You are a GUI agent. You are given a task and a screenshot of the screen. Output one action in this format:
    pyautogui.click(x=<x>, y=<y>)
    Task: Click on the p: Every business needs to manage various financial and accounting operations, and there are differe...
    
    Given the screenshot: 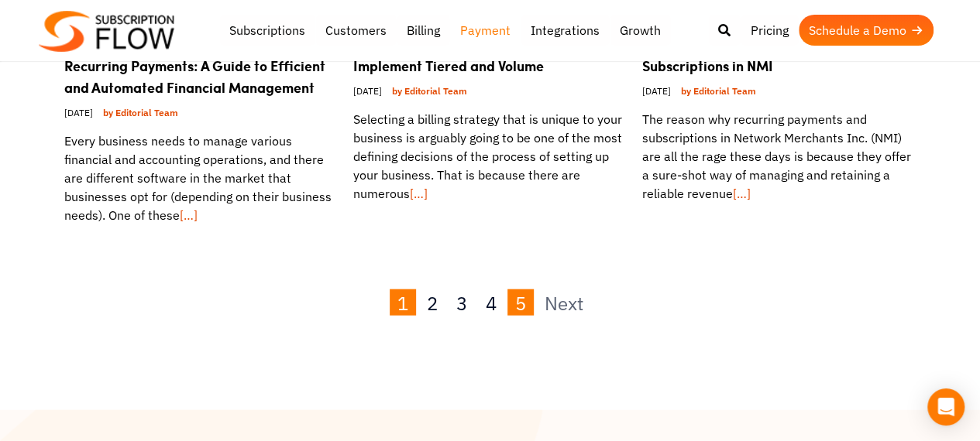 What is the action you would take?
    pyautogui.click(x=201, y=178)
    